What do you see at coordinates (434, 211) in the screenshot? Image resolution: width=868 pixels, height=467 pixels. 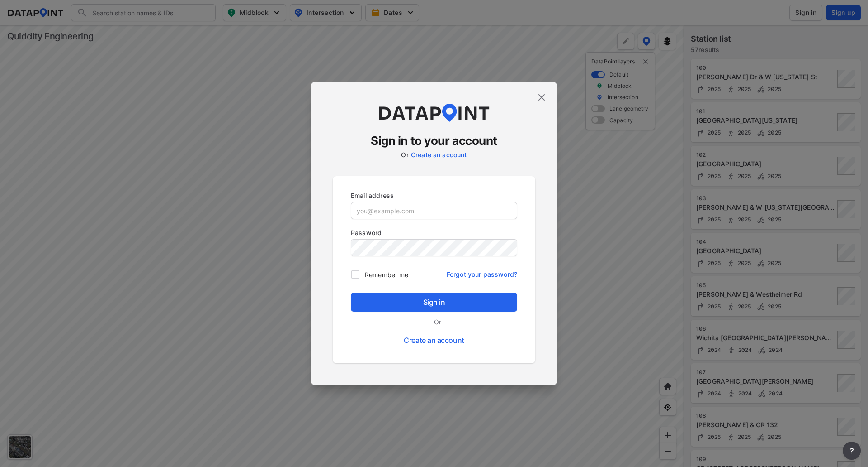 I see `input: you@example.com` at bounding box center [434, 211].